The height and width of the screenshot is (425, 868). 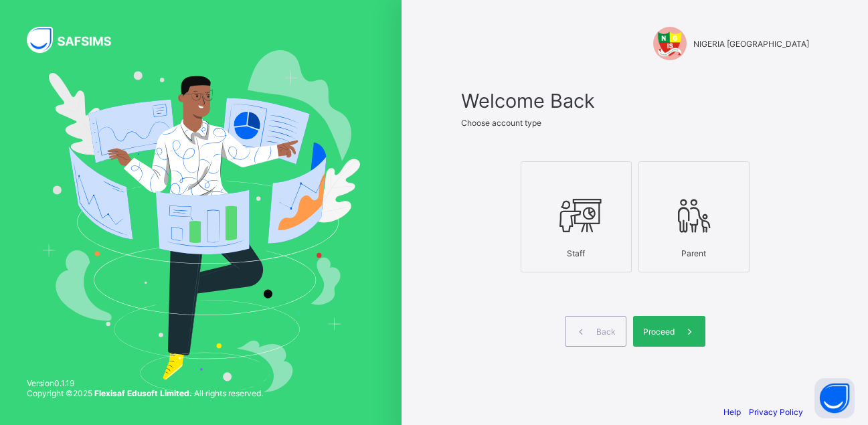 What do you see at coordinates (143, 393) in the screenshot?
I see `strong: Flexisaf Edusoft Limited.` at bounding box center [143, 393].